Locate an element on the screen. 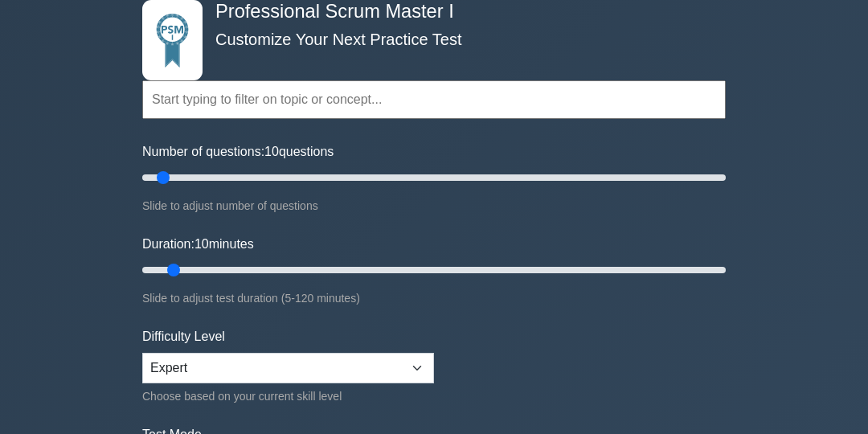 This screenshot has height=434, width=868. label: Difficulty Level is located at coordinates (184, 337).